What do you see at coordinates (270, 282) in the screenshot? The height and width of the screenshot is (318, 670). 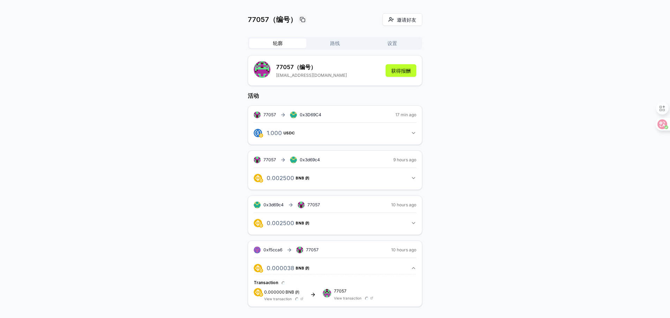 I see `span: Transaction` at bounding box center [270, 282].